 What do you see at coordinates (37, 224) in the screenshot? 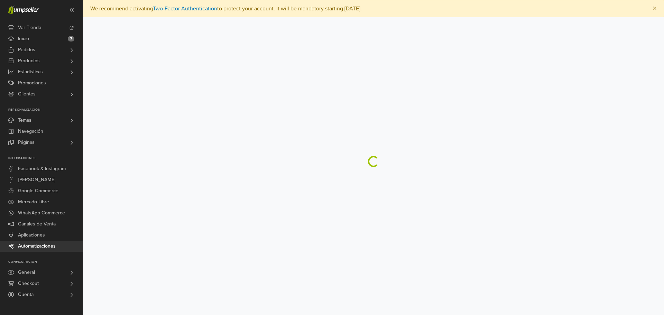
I see `span: Canales de Venta` at bounding box center [37, 224].